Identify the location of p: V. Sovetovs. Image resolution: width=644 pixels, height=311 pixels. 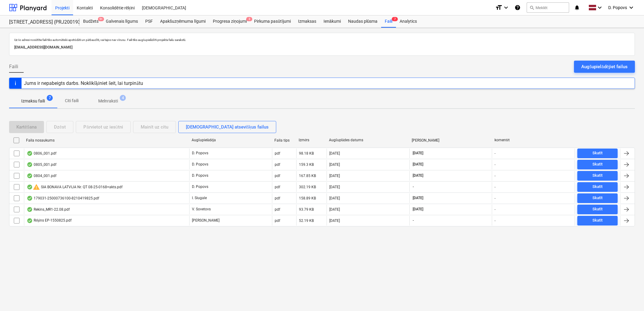
(201, 209).